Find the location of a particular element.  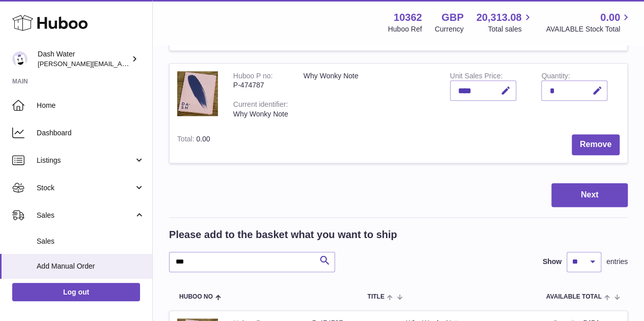

h2: Please add to the basket what you want to ship is located at coordinates (283, 234).